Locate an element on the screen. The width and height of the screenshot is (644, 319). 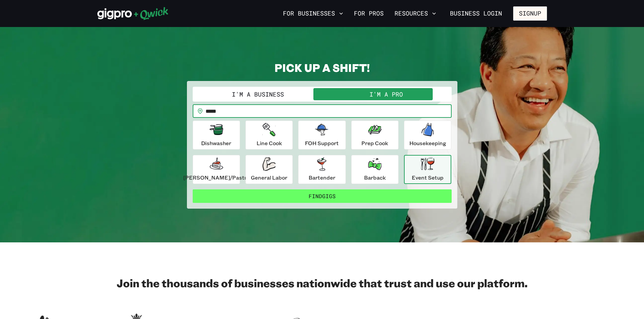
p: General Labor is located at coordinates (269, 178).